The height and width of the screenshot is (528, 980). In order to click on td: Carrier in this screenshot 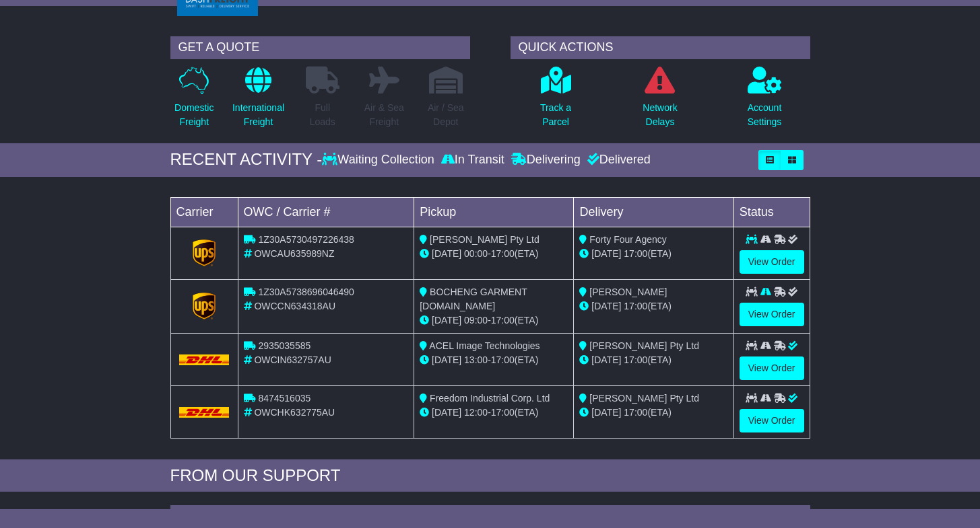, I will do `click(204, 212)`.